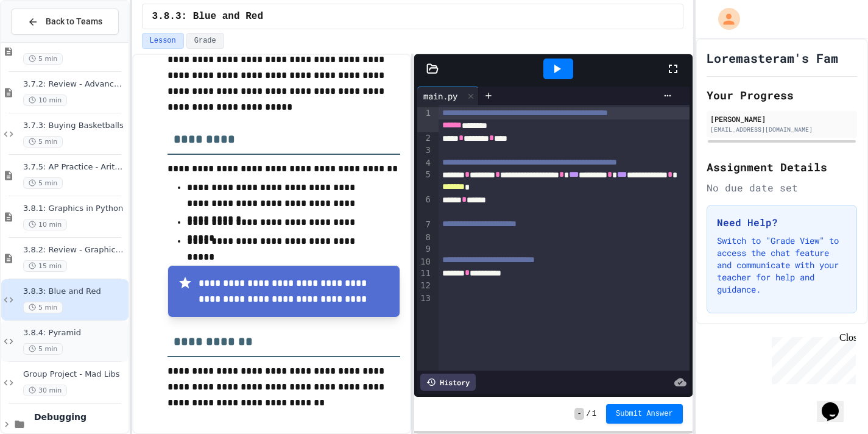 The height and width of the screenshot is (434, 868). Describe the element at coordinates (80, 417) in the screenshot. I see `span: Debugging` at that location.